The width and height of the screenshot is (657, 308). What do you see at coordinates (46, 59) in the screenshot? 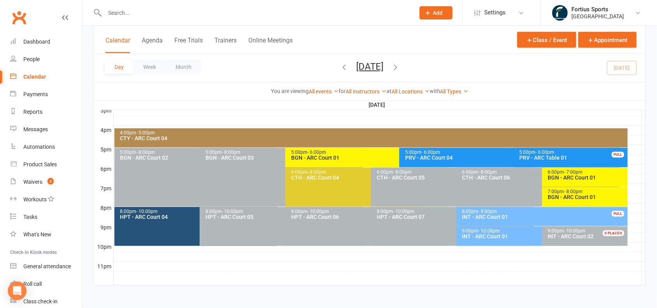
I see `a: People` at bounding box center [46, 59].